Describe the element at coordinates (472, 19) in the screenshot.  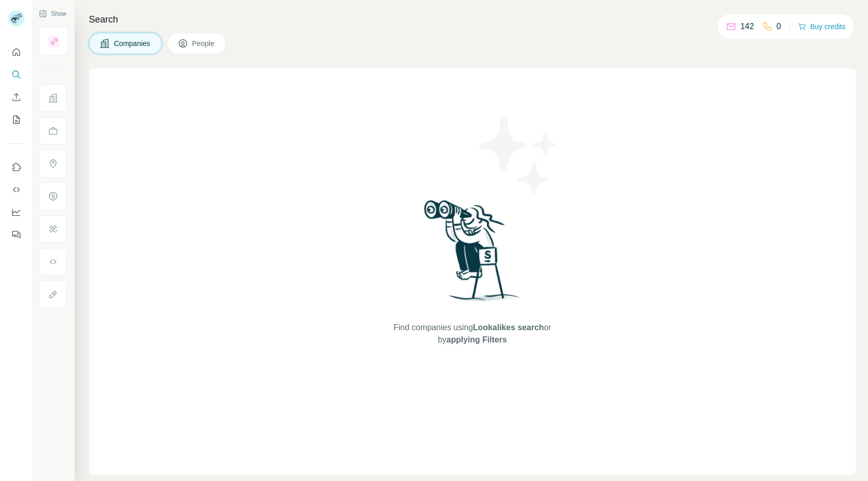
I see `h4: Search` at that location.